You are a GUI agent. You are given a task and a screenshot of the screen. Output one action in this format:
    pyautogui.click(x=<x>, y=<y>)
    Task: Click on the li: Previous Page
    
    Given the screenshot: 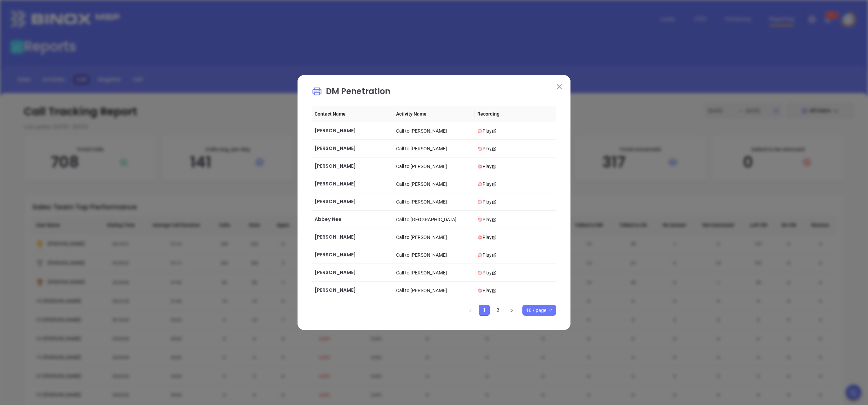 What is the action you would take?
    pyautogui.click(x=471, y=311)
    